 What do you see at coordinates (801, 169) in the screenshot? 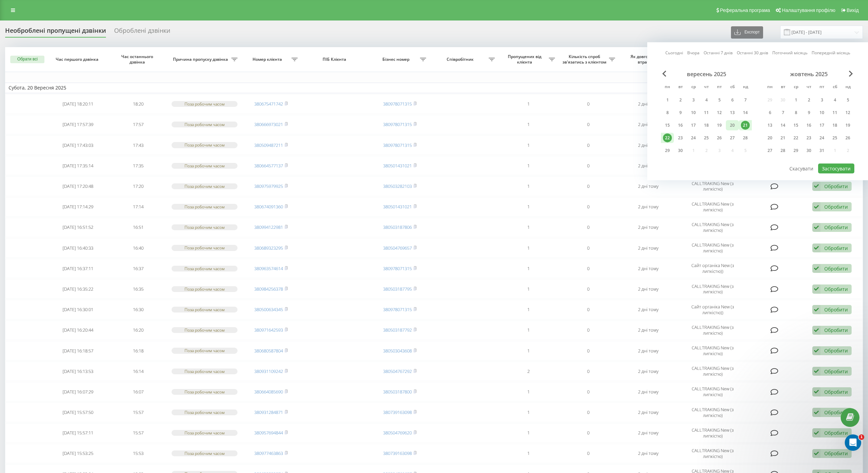
I see `button: Скасувати` at bounding box center [801, 169].